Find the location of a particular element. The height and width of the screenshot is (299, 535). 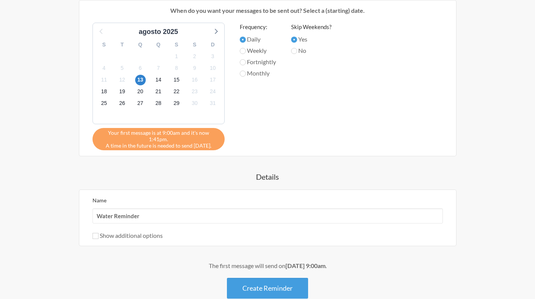

span: quarta-feira, 10 de setembro de 2025 is located at coordinates (213, 68).